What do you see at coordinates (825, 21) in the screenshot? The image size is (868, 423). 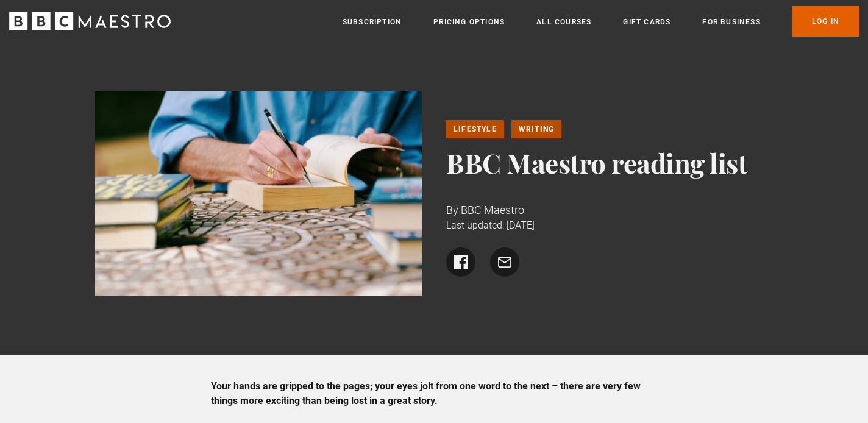 I see `a: Log In` at bounding box center [825, 21].